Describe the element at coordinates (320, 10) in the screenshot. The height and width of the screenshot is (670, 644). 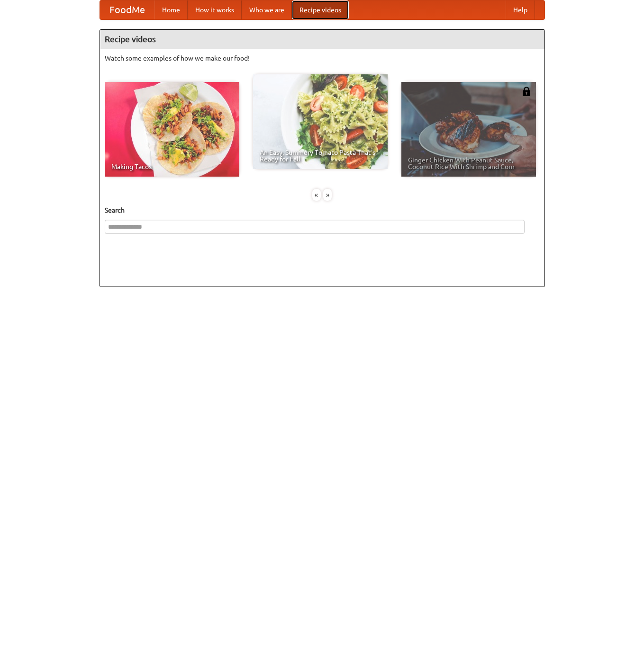
I see `a: Recipe videos` at that location.